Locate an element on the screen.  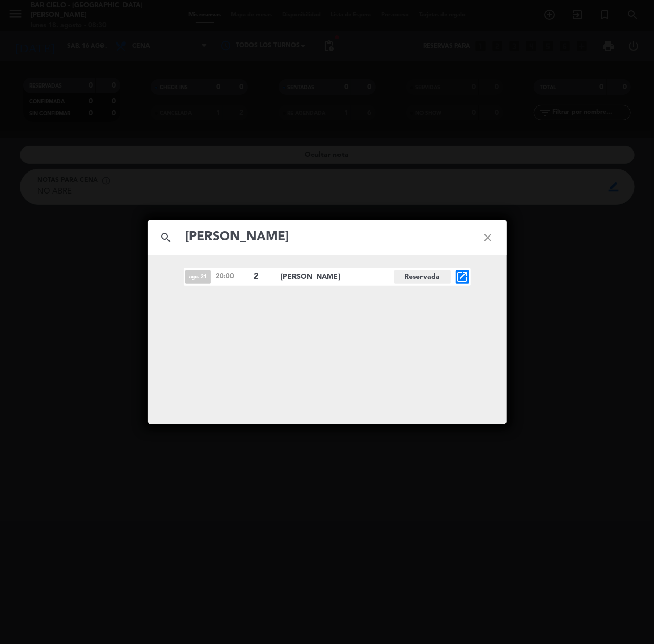
i: open_in_new is located at coordinates (462, 277).